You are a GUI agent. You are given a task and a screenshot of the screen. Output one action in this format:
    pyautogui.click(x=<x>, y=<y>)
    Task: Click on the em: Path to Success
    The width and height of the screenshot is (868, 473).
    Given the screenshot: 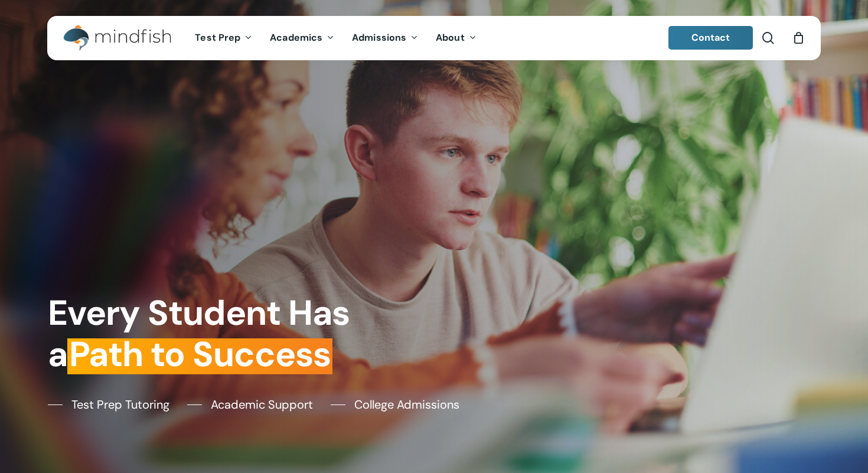 What is the action you would take?
    pyautogui.click(x=200, y=354)
    